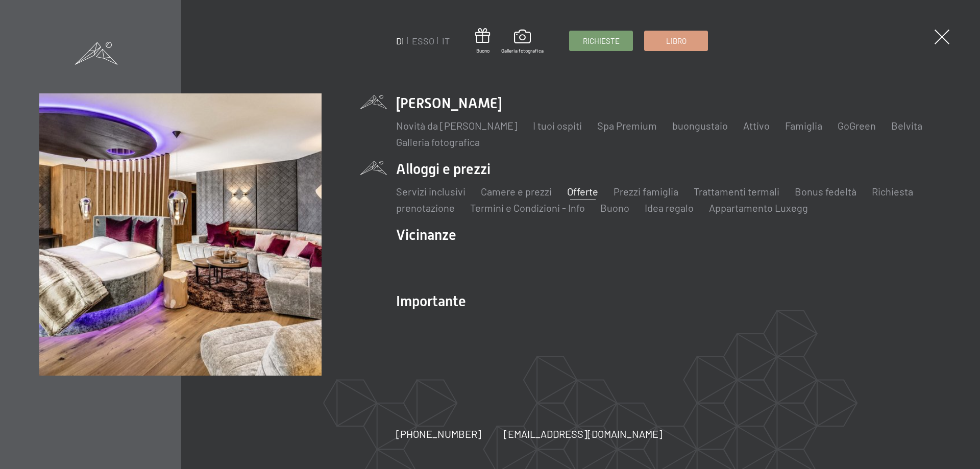  I want to click on font: Belvita, so click(906, 125).